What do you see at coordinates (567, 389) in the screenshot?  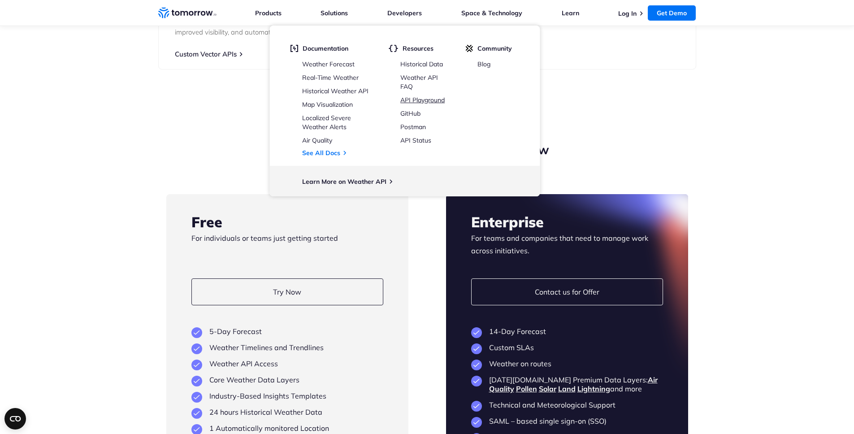 I see `a: Land` at bounding box center [567, 389].